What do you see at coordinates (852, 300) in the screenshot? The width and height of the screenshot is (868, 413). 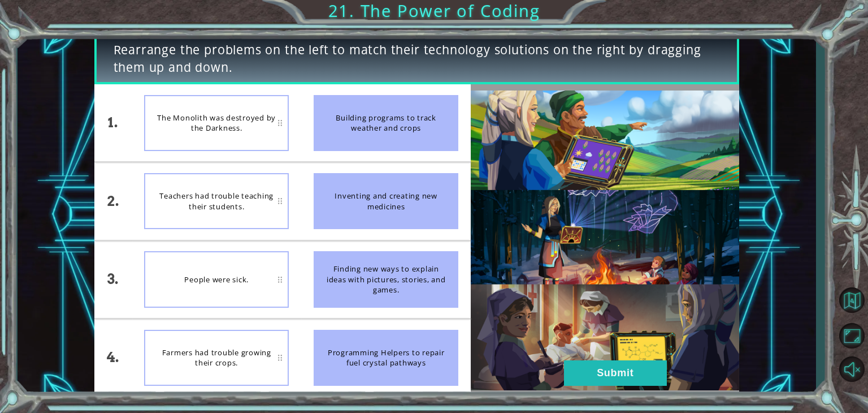 I see `button: Back to Map` at bounding box center [852, 300].